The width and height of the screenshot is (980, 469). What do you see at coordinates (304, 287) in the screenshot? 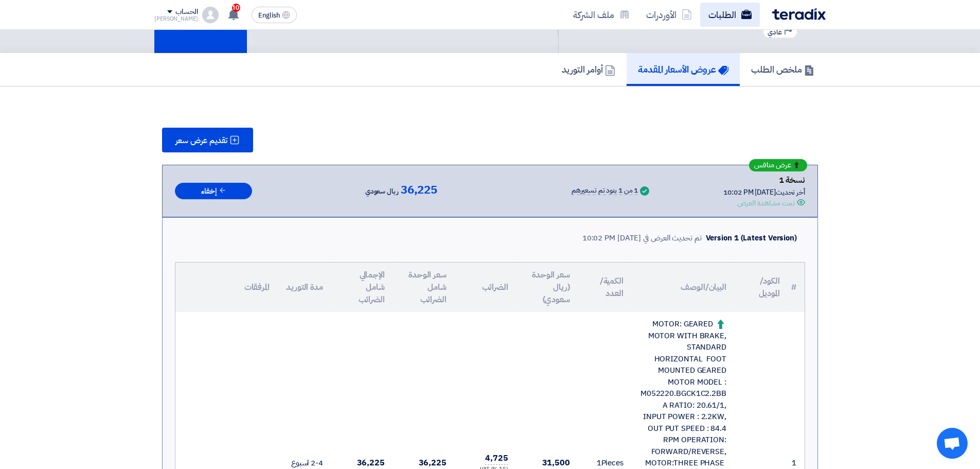
I see `th: مدة التوريد` at bounding box center [304, 287].